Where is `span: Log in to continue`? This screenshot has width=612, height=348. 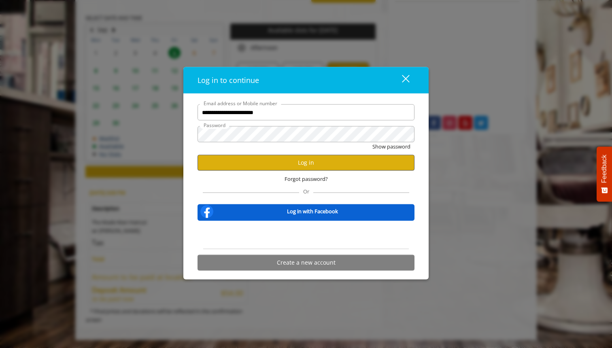 span: Log in to continue is located at coordinates (228, 80).